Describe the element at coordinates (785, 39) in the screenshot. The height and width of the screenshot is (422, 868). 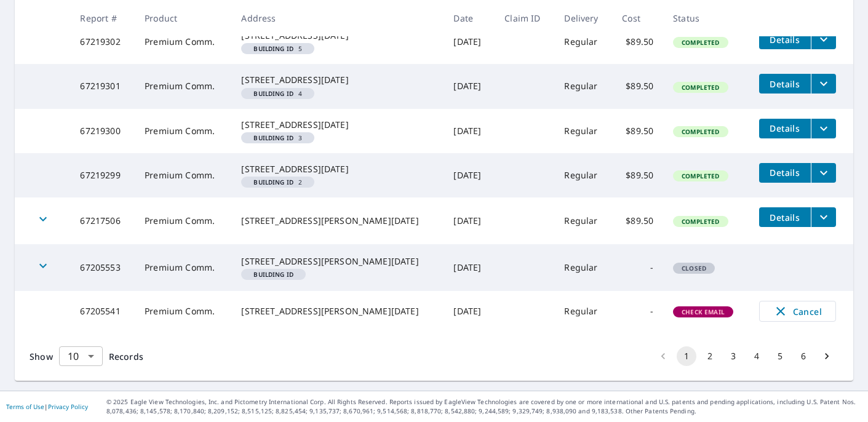
I see `button: detailsBtn-67219302` at that location.